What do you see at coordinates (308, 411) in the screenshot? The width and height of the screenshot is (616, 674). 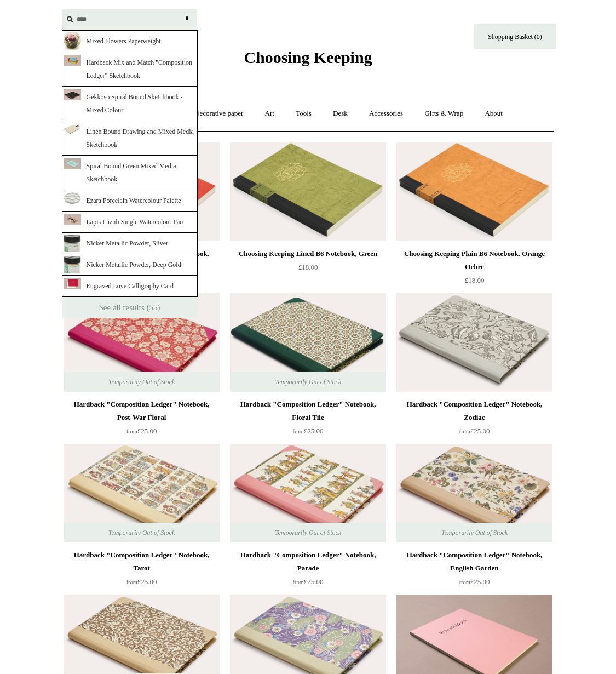 I see `div: Hardback "Composition Ledger" Notebook, Floral Tile` at bounding box center [308, 411].